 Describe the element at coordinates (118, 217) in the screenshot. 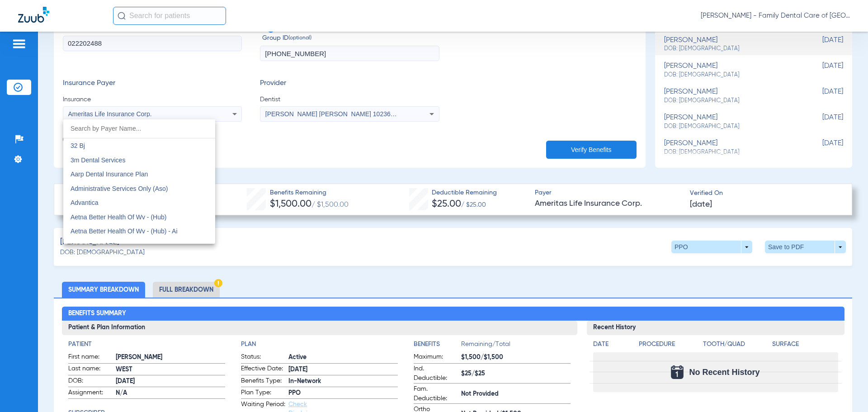

I see `span: Aetna Better Health Of Wv - (Hub)` at that location.